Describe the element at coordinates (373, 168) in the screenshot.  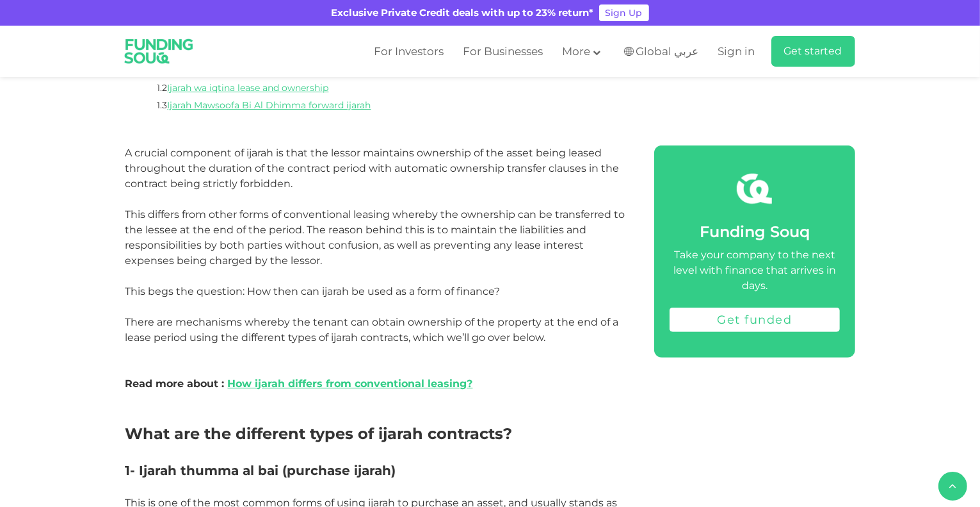
I see `span: A crucial component of ijarah is that the lessor maintains ownership of the asset being leased th...` at that location.